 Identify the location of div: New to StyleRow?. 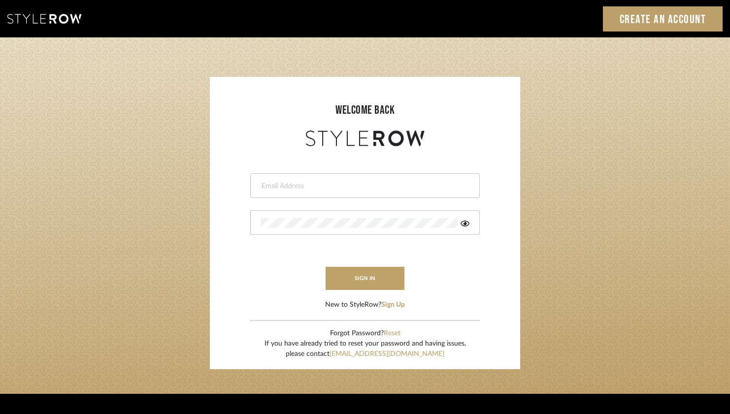
(365, 305).